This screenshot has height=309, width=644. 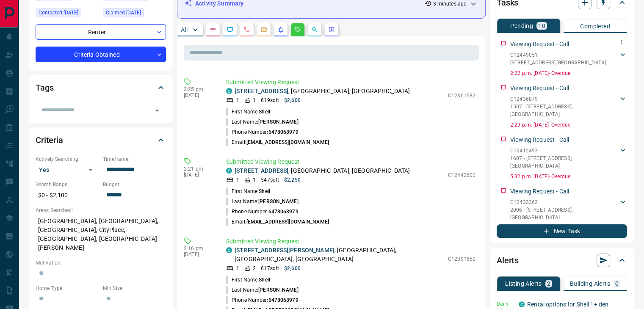 What do you see at coordinates (564, 151) in the screenshot?
I see `p: C12412493` at bounding box center [564, 151].